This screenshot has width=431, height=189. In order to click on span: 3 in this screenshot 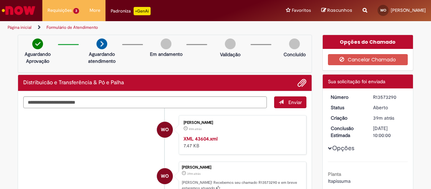, I will do `click(76, 11)`.